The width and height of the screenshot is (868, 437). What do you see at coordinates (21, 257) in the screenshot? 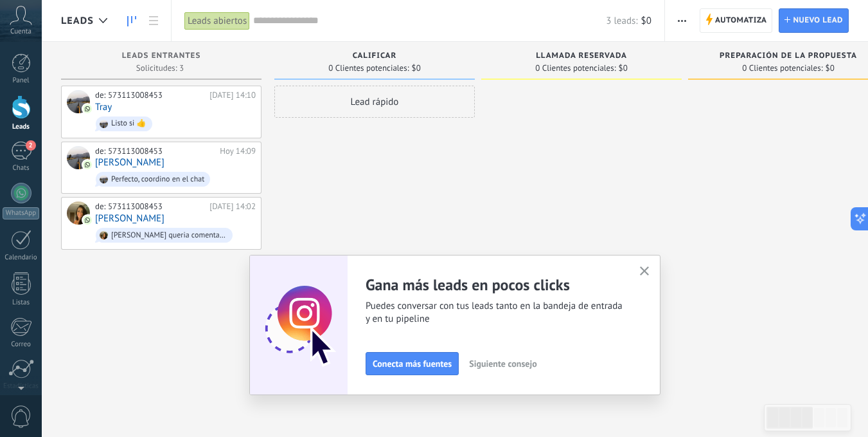
I see `div: Calendario` at bounding box center [21, 257].